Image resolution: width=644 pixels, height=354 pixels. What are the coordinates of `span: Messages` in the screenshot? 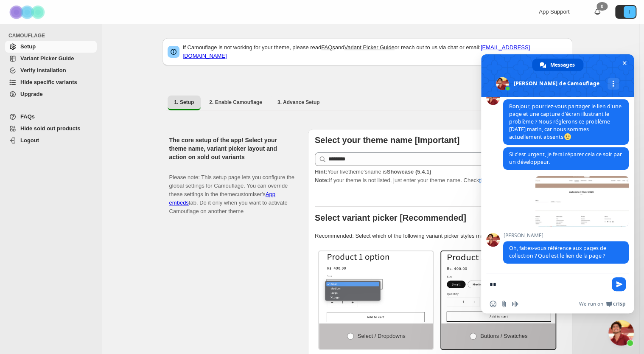 It's located at (563, 65).